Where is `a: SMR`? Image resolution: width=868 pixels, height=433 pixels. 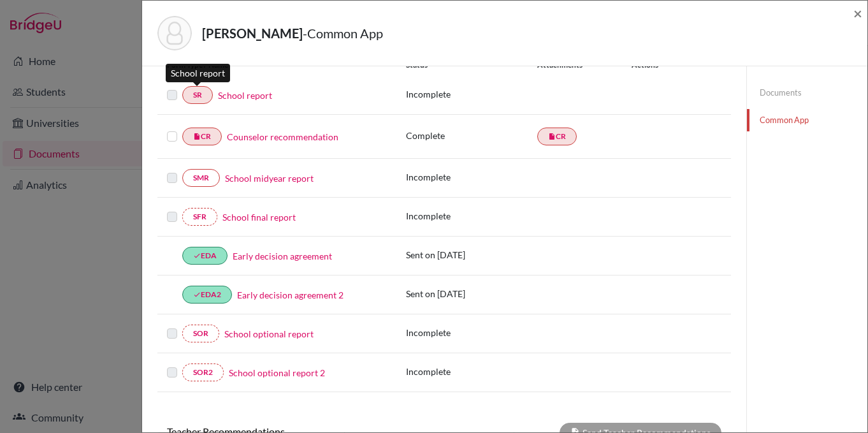 a: SMR is located at coordinates (201, 178).